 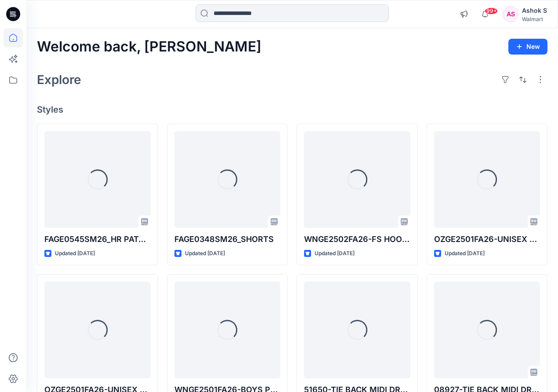 What do you see at coordinates (510, 14) in the screenshot?
I see `div: AS` at bounding box center [510, 14].